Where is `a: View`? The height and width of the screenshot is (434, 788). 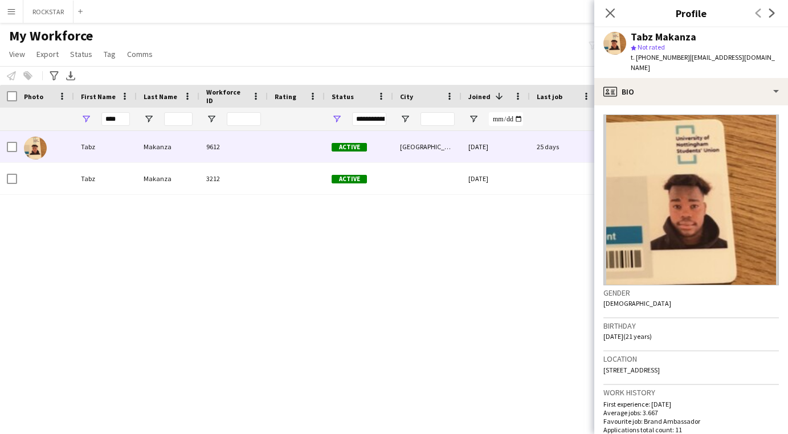 a: View is located at coordinates (17, 54).